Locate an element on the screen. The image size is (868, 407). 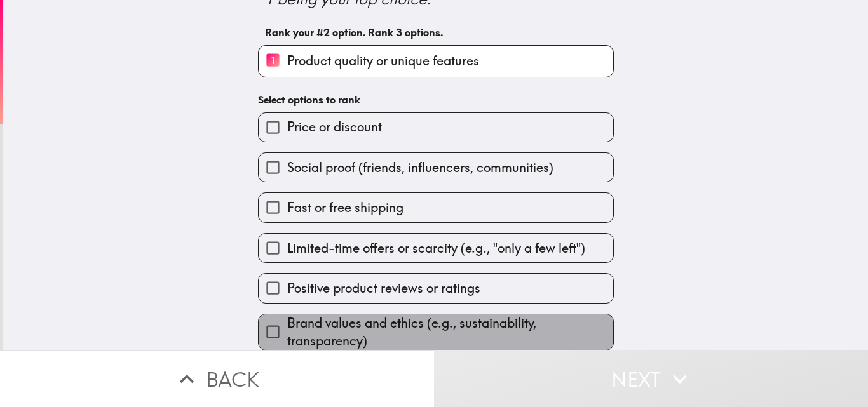
span: Positive product reviews or ratings is located at coordinates (384, 289).